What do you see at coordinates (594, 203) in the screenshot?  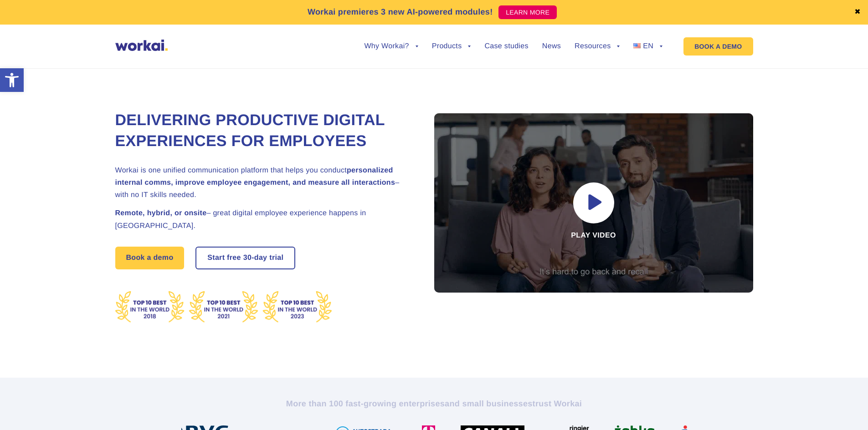 I see `div: Play video` at bounding box center [594, 203].